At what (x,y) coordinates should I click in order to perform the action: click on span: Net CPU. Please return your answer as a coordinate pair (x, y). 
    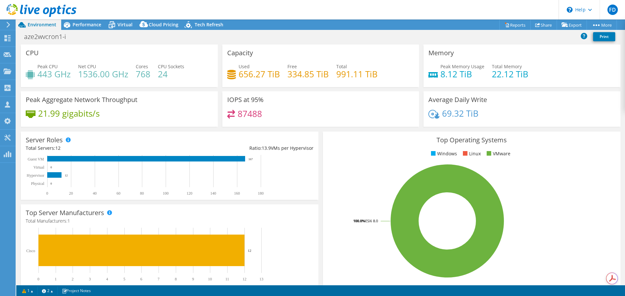
    Looking at the image, I should click on (87, 66).